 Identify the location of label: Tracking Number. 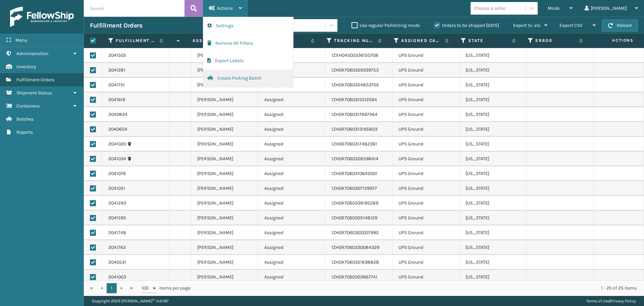
(354, 41).